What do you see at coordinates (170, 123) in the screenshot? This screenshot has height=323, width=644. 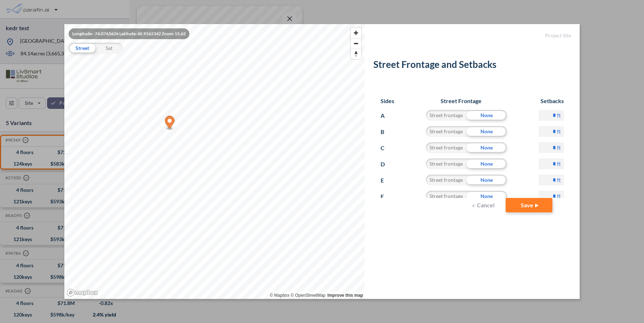 I see `div: Map marker` at bounding box center [170, 123].